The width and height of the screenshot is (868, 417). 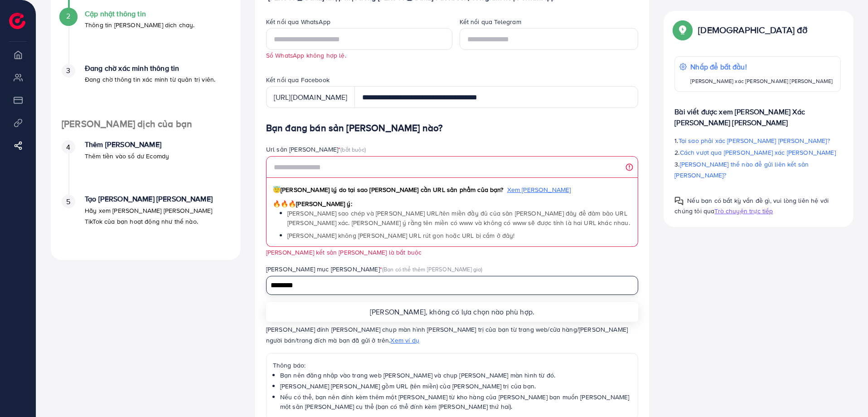 I want to click on li: Đang chờ xác minh thông tin, so click(x=146, y=91).